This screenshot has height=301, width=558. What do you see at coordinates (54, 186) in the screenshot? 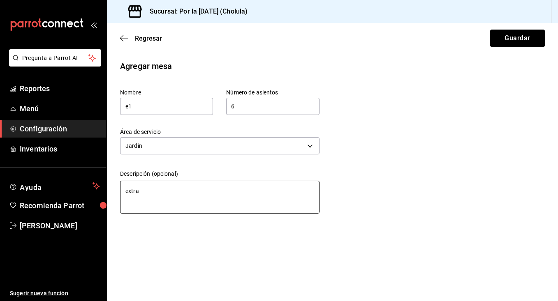
I see `span: Ayuda` at bounding box center [54, 186].